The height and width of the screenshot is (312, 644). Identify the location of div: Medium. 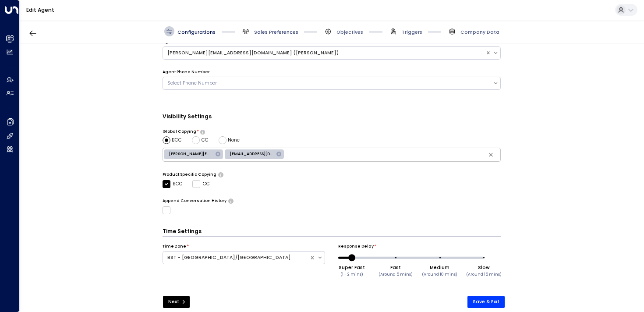
(440, 267).